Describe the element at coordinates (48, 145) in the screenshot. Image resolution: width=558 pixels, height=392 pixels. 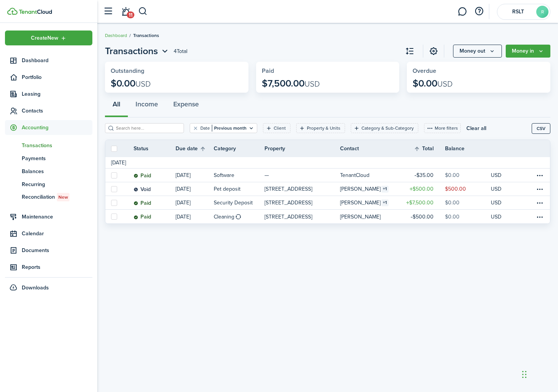
I see `a: Transactions` at that location.